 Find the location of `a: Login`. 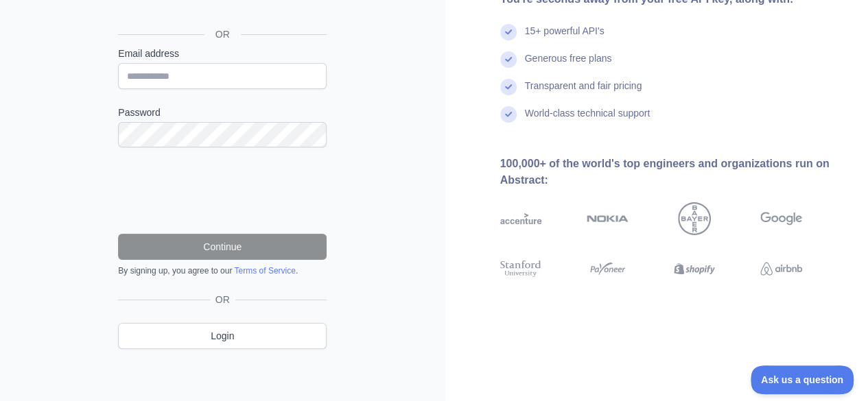

a: Login is located at coordinates (222, 336).